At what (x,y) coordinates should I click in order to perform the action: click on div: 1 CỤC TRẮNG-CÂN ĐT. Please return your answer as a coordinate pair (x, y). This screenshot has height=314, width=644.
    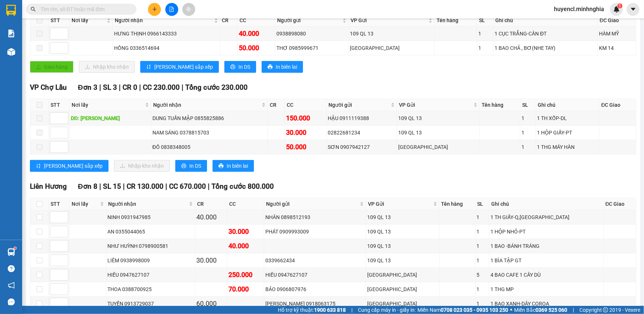
    Looking at the image, I should click on (546, 33).